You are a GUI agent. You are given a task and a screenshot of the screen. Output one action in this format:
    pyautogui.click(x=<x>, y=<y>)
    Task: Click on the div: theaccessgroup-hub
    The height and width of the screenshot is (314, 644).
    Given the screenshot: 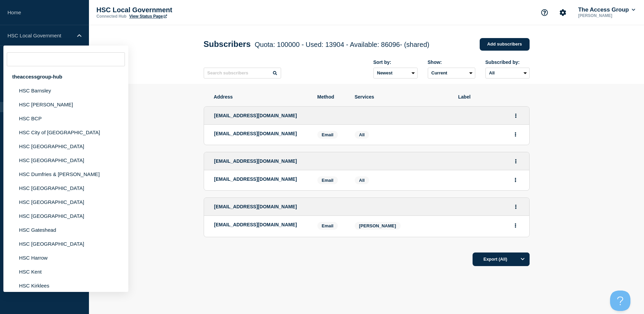 What is the action you would take?
    pyautogui.click(x=66, y=76)
    